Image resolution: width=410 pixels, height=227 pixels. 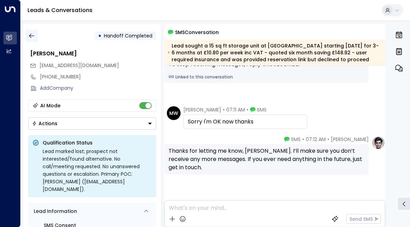 I want to click on a: Leads & Conversations, so click(x=60, y=10).